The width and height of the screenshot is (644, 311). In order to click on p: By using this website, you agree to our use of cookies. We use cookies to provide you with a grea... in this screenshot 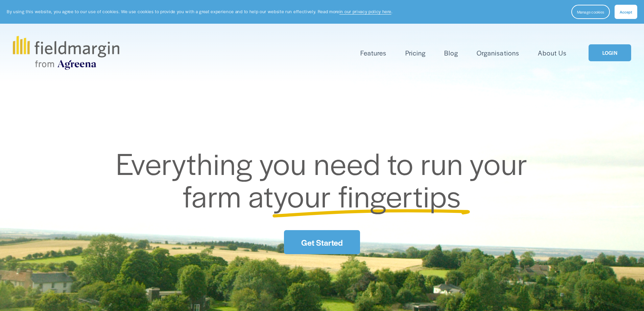, I will do `click(199, 11)`.